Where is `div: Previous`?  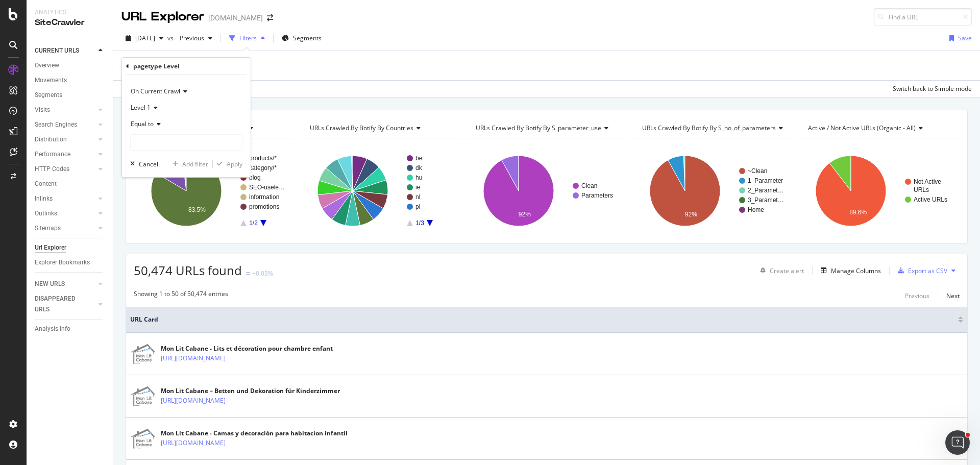 div: Previous is located at coordinates (918, 296).